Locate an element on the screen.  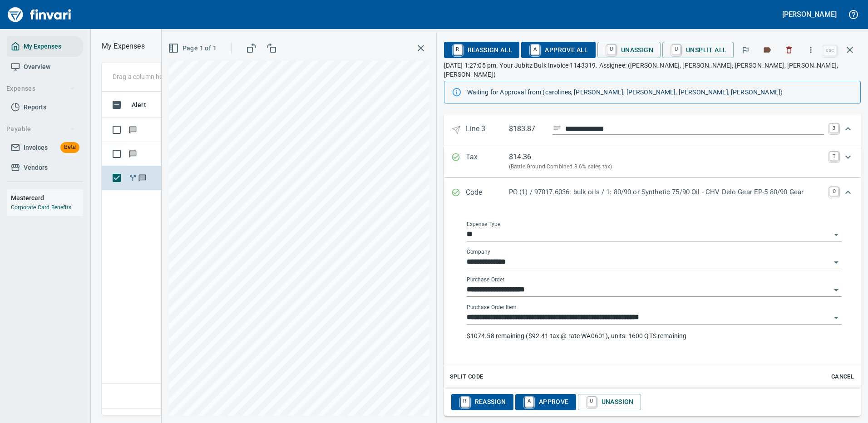
p: My Expenses is located at coordinates (123, 47).